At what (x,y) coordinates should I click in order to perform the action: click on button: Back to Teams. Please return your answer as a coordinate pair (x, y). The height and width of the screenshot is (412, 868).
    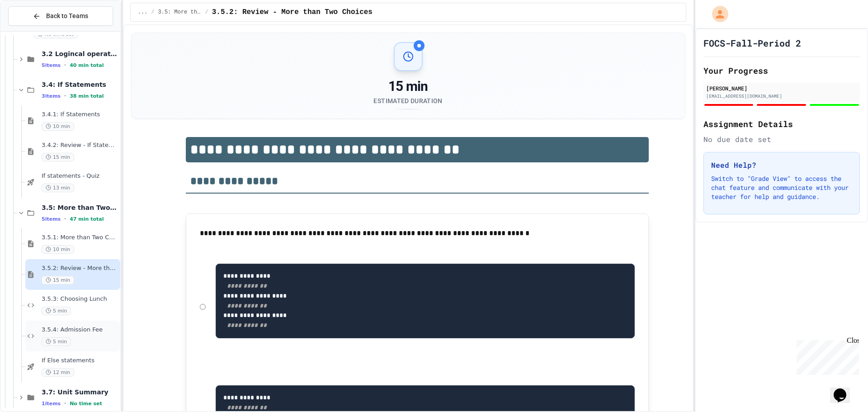
    Looking at the image, I should click on (61, 16).